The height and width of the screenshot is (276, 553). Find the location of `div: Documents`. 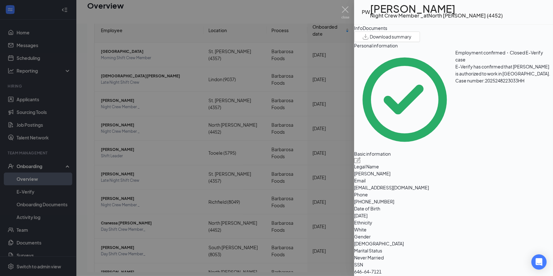

div: Documents is located at coordinates (375, 28).